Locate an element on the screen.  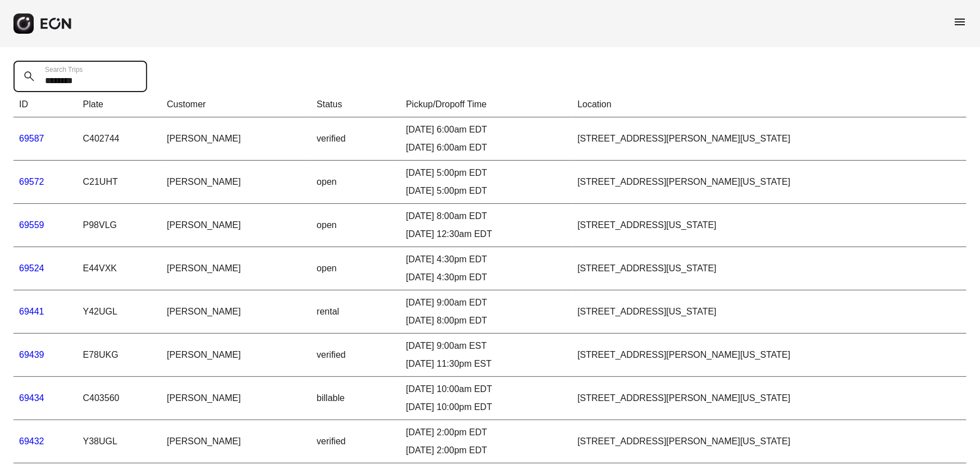
td: rental is located at coordinates (356, 312).